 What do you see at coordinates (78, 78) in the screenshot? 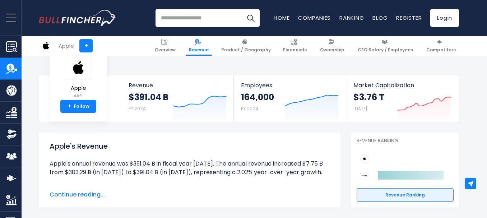
I see `a: Apple AAPL` at bounding box center [78, 78].